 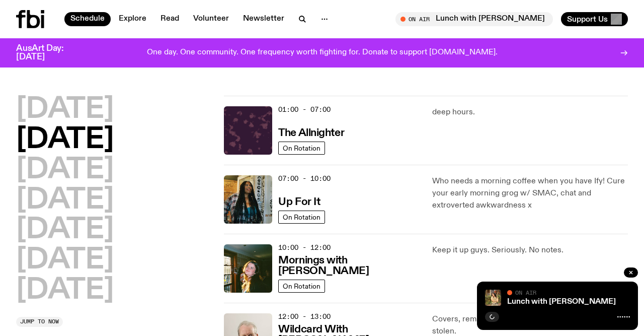 What do you see at coordinates (248, 268) in the screenshot?
I see `img: Freya smiles coyly as she poses for the image.` at bounding box center [248, 268].